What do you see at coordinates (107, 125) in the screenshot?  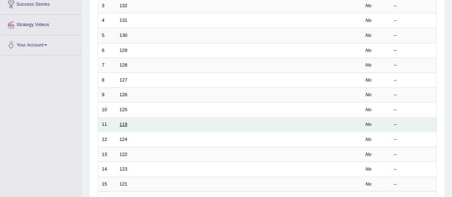 I see `td: 11` at bounding box center [107, 125].